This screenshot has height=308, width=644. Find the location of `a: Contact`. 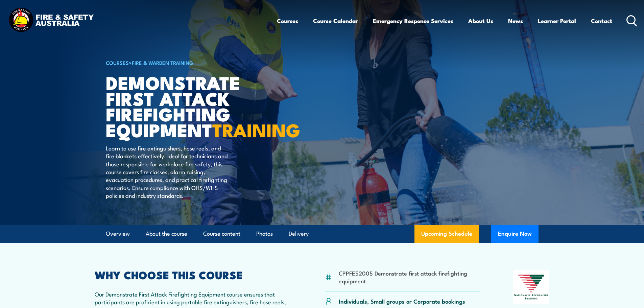

a: Contact is located at coordinates (601, 20).